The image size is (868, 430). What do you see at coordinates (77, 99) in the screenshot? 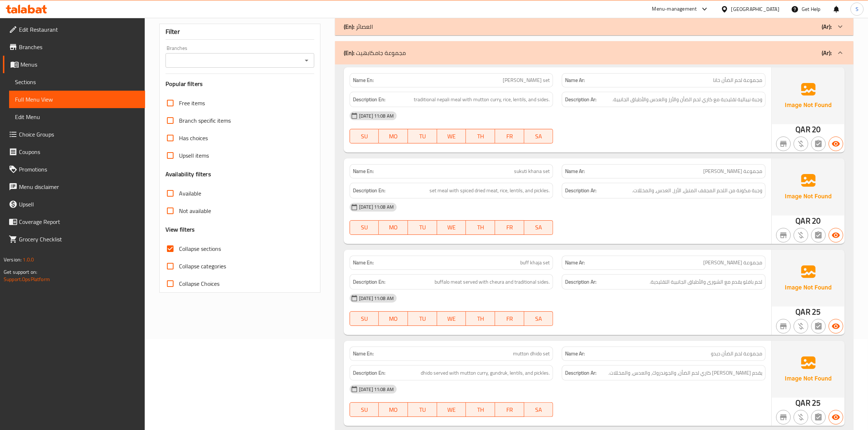
I see `a: Full Menu View` at bounding box center [77, 99].